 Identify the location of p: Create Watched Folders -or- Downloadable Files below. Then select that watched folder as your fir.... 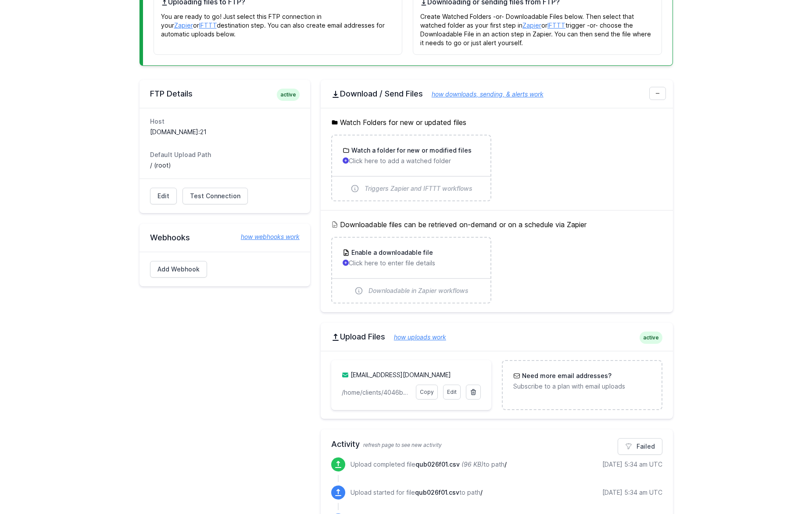
(537, 27).